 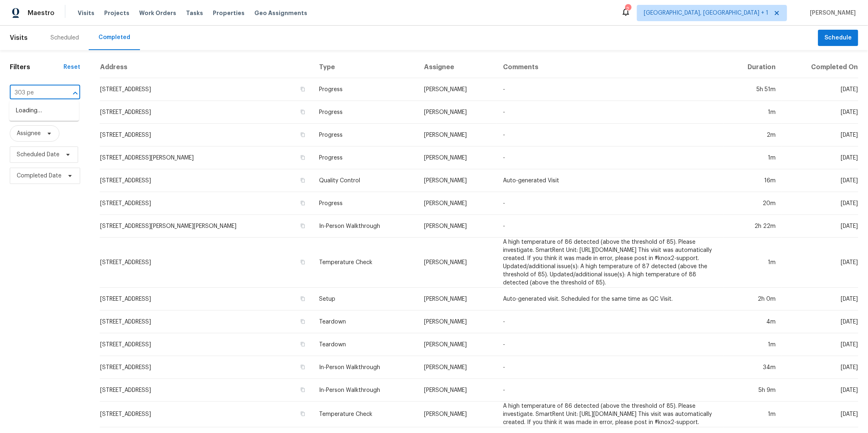 I want to click on span: Properties, so click(x=229, y=13).